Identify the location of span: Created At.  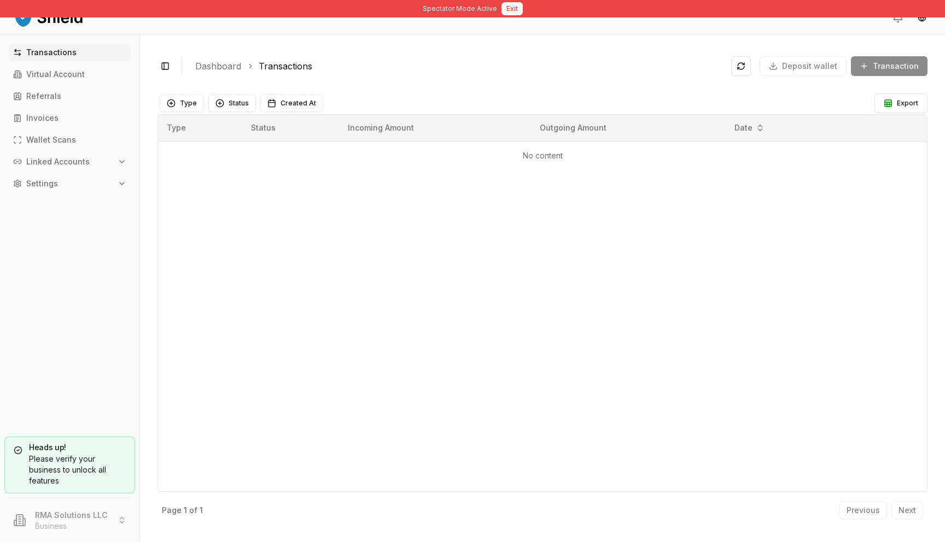
(298, 103).